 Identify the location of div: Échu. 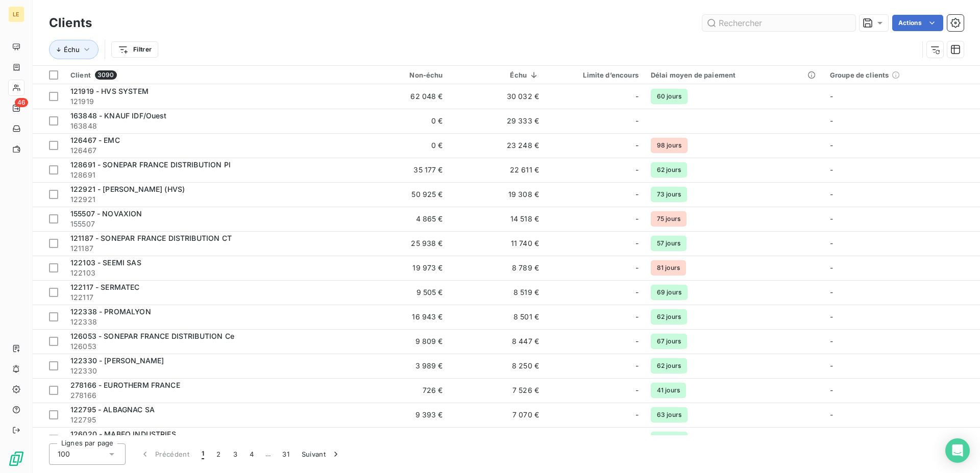
(497, 75).